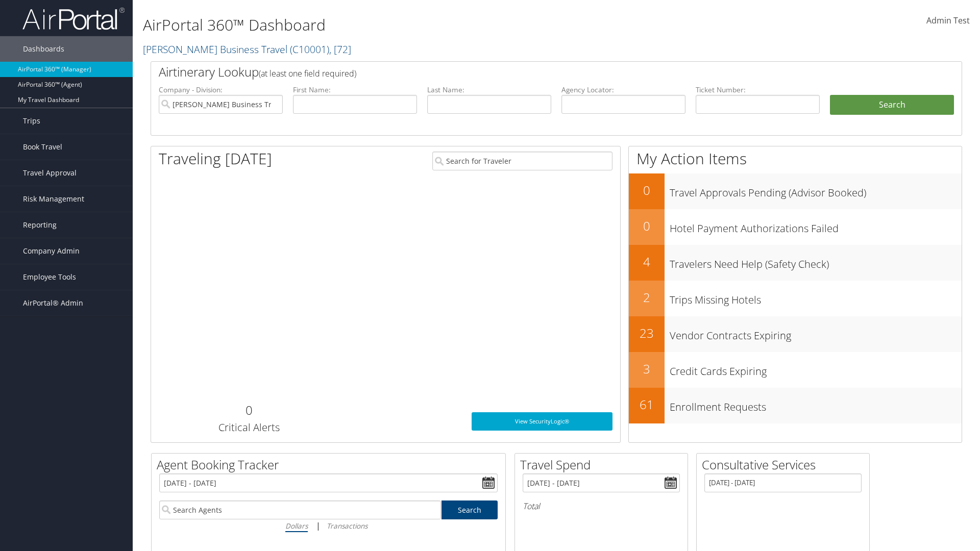 The height and width of the screenshot is (551, 980). I want to click on span: Reporting, so click(40, 225).